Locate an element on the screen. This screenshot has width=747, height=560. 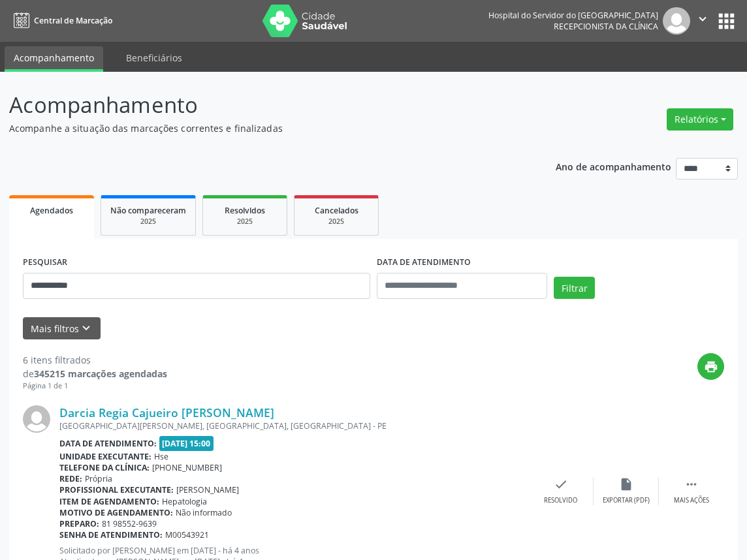
b: Data de atendimento: is located at coordinates (107, 443).